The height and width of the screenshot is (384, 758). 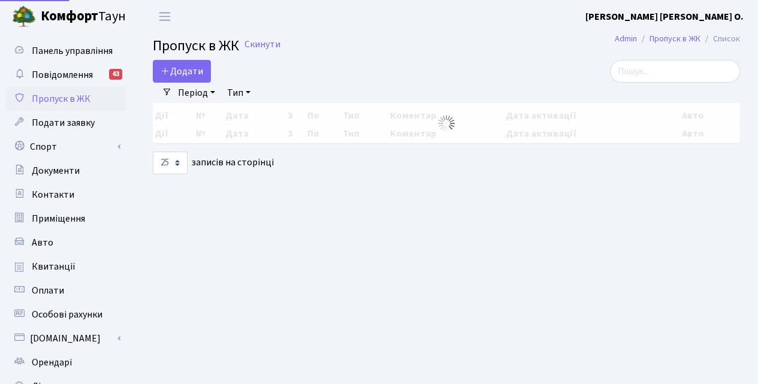 What do you see at coordinates (66, 314) in the screenshot?
I see `a: Особові рахунки` at bounding box center [66, 314].